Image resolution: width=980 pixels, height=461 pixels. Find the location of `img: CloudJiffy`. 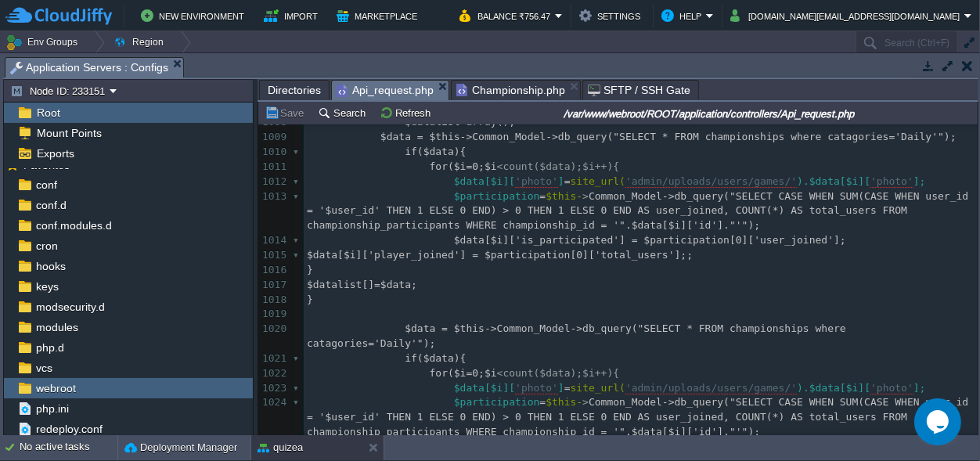

img: CloudJiffy is located at coordinates (59, 16).